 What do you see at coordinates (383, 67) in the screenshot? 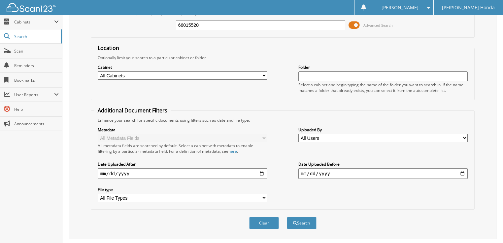
I see `label: Folder` at bounding box center [383, 67].